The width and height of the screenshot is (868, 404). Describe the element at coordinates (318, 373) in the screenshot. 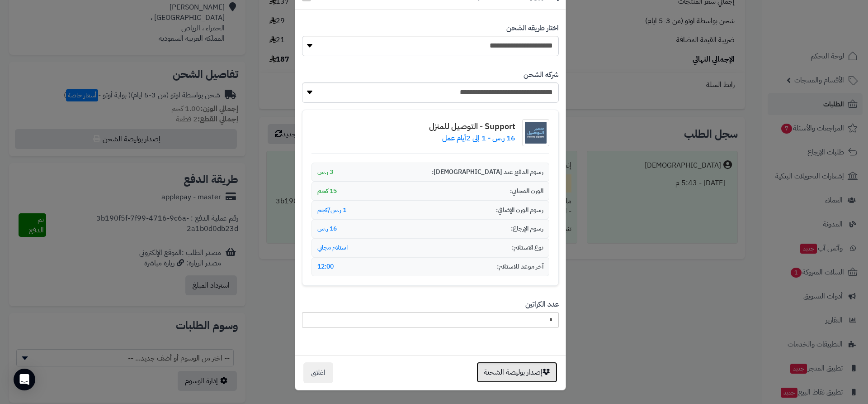

I see `button: اغلاق` at that location.